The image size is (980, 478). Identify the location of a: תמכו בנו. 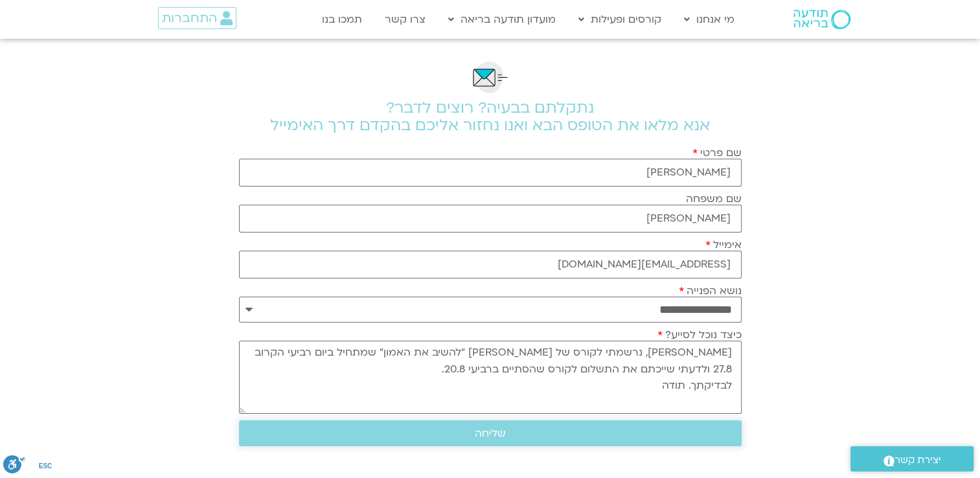
(342, 20).